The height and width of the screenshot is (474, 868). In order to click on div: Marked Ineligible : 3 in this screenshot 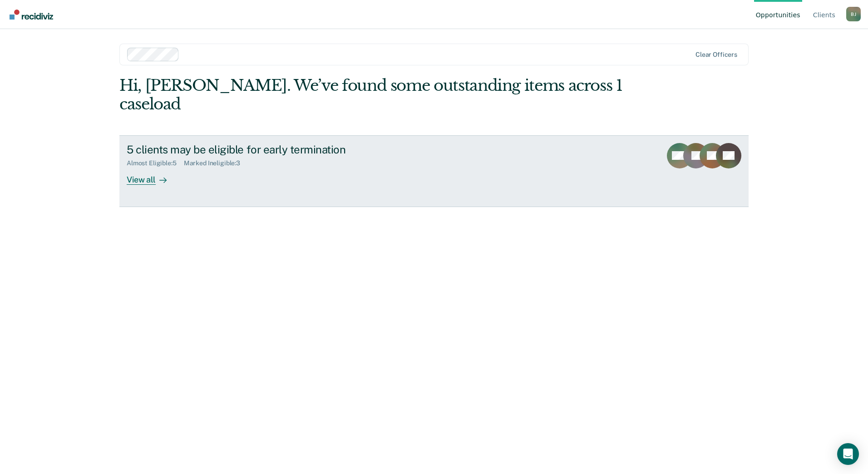, I will do `click(215, 163)`.